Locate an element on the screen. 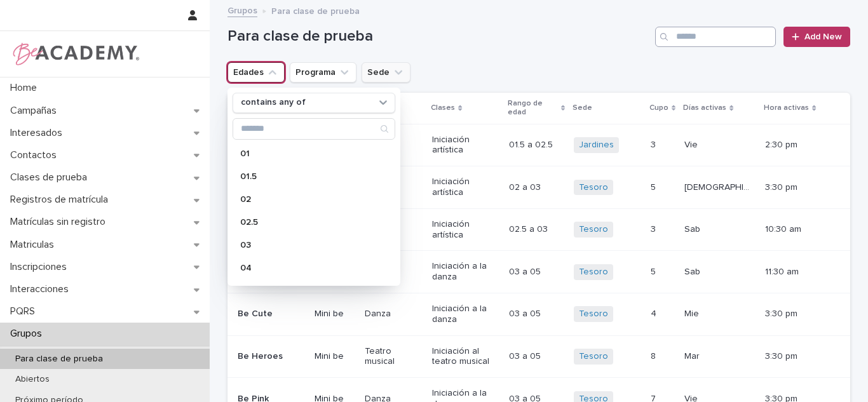 This screenshot has width=868, height=402. p: contains any of is located at coordinates (273, 102).